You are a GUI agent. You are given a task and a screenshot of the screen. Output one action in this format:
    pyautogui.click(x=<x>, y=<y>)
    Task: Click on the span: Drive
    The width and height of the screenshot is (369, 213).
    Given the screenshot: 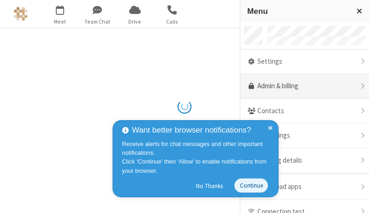 What is the action you would take?
    pyautogui.click(x=135, y=22)
    